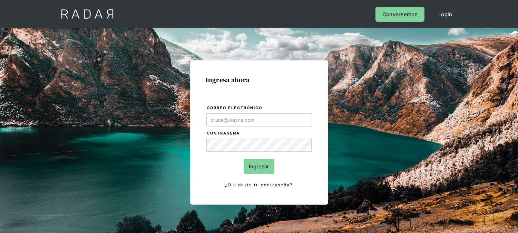  I want to click on a: Login, so click(445, 14).